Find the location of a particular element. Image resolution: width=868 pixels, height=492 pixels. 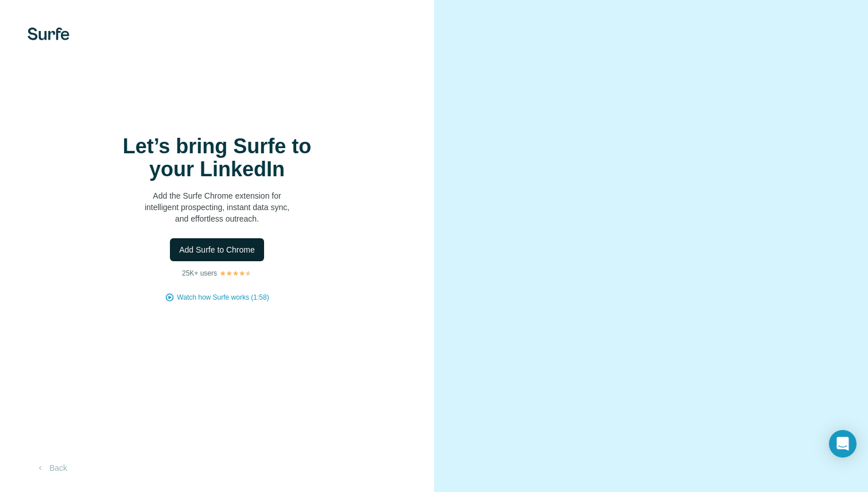

span: Add Surfe to Chrome is located at coordinates (217, 250).